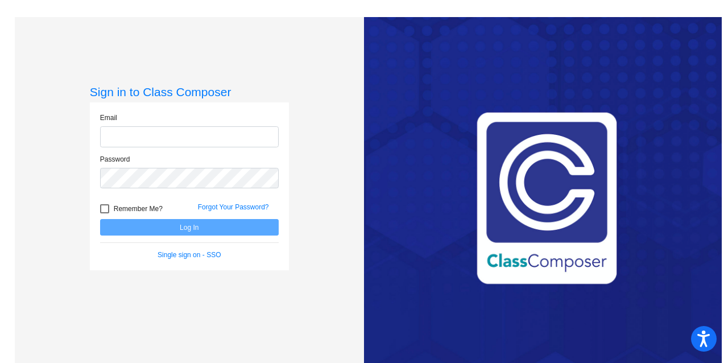  Describe the element at coordinates (115, 159) in the screenshot. I see `label: Password` at that location.